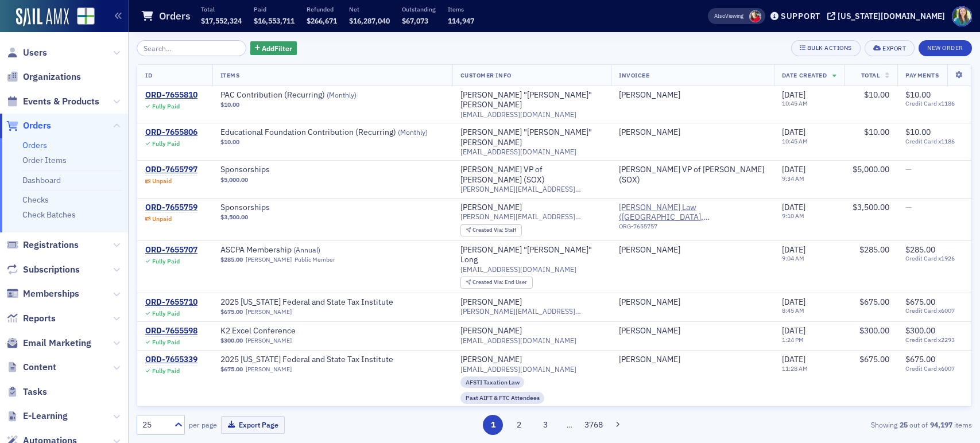  What do you see at coordinates (634, 75) in the screenshot?
I see `span: Invoicee` at bounding box center [634, 75].